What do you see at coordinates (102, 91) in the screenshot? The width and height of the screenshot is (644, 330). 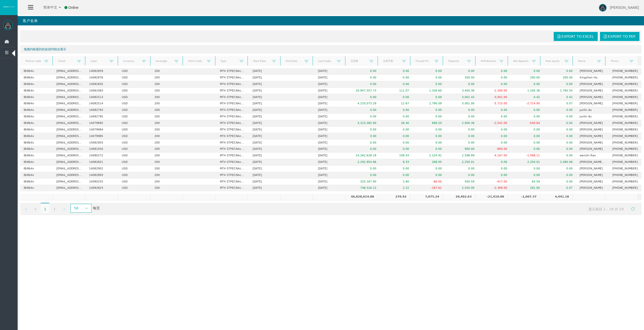 I see `td: 14081083` at bounding box center [102, 91].